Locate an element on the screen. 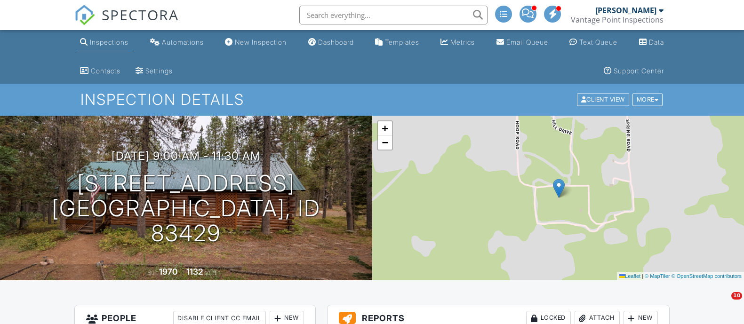 The image size is (744, 324). a: Client View is located at coordinates (604, 99).